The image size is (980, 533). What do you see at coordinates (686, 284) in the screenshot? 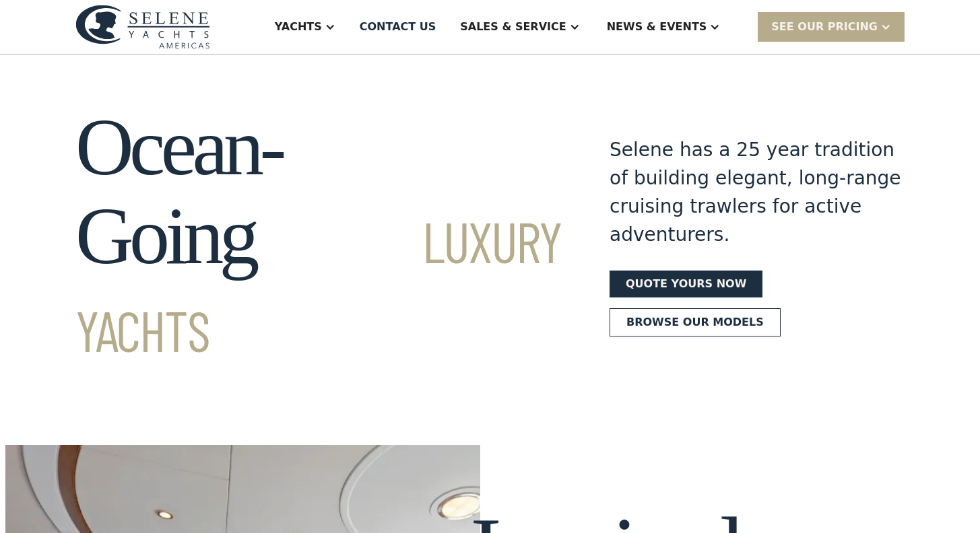
I see `a: Quote yours now` at bounding box center [686, 284].